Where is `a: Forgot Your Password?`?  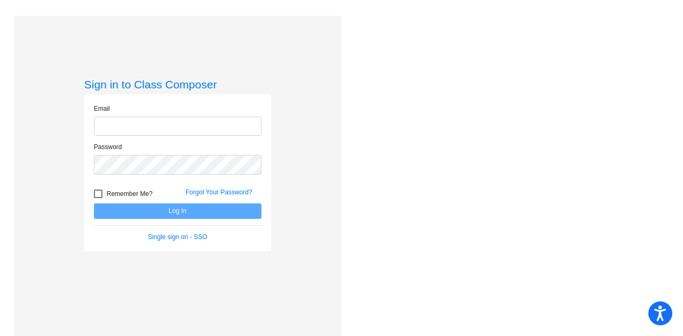 a: Forgot Your Password? is located at coordinates (219, 192).